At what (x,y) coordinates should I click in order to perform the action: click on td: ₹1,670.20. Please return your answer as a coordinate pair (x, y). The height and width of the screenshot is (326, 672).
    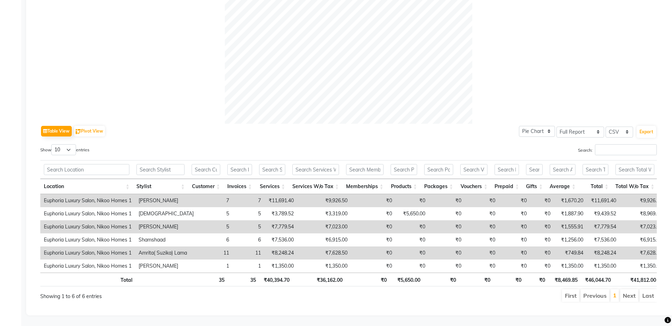
    Looking at the image, I should click on (571, 201).